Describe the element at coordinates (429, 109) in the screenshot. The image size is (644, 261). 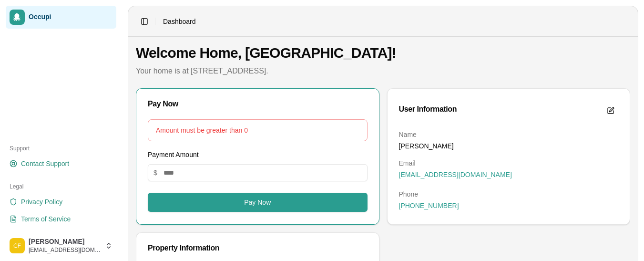
I see `div: User Information` at that location.